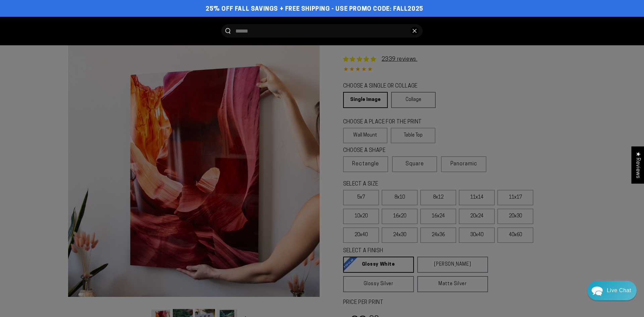 This screenshot has height=317, width=644. What do you see at coordinates (314, 9) in the screenshot?
I see `span: 25% off FALL Savings + Free Shipping - Use Promo Code: FALL2025` at bounding box center [314, 9].